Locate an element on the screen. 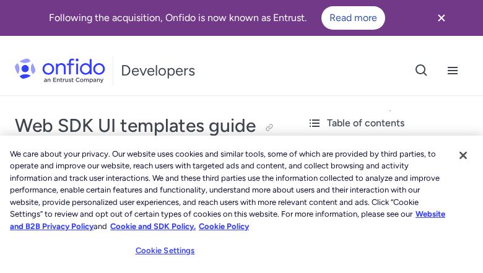  h1: Web SDK UI templates guide is located at coordinates (149, 126).